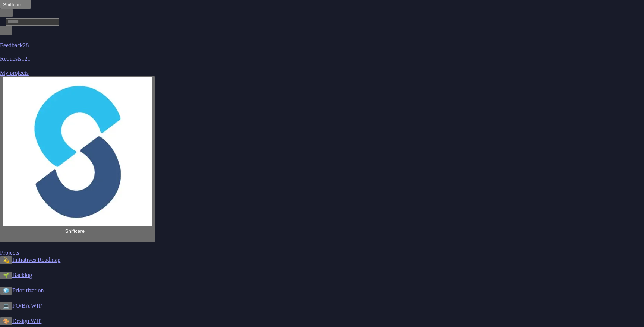 Image resolution: width=644 pixels, height=327 pixels. What do you see at coordinates (26, 58) in the screenshot?
I see `span: 121` at bounding box center [26, 58].